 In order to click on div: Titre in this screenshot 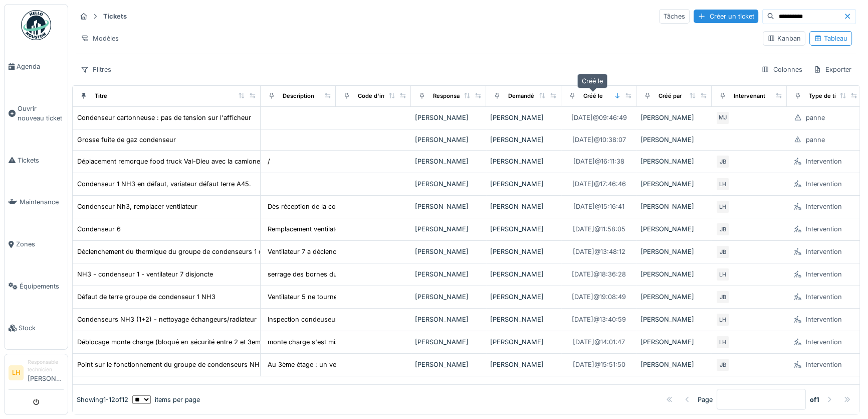, I will do `click(101, 96)`.